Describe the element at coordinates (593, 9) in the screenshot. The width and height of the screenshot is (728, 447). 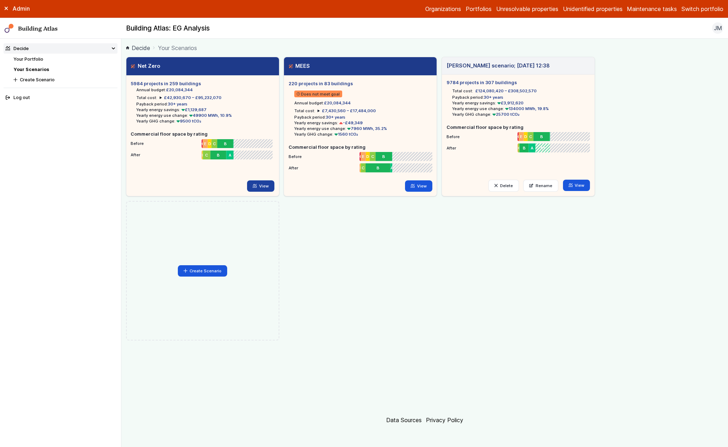
I see `a: Unidentified properties` at that location.